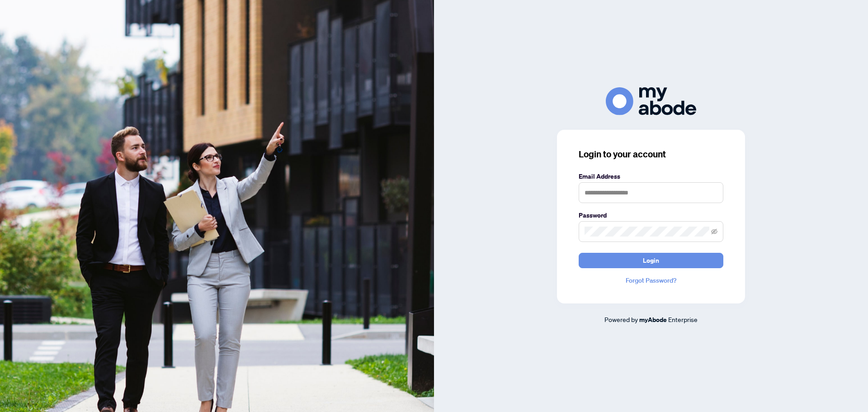  Describe the element at coordinates (621, 319) in the screenshot. I see `span: Powered by` at that location.